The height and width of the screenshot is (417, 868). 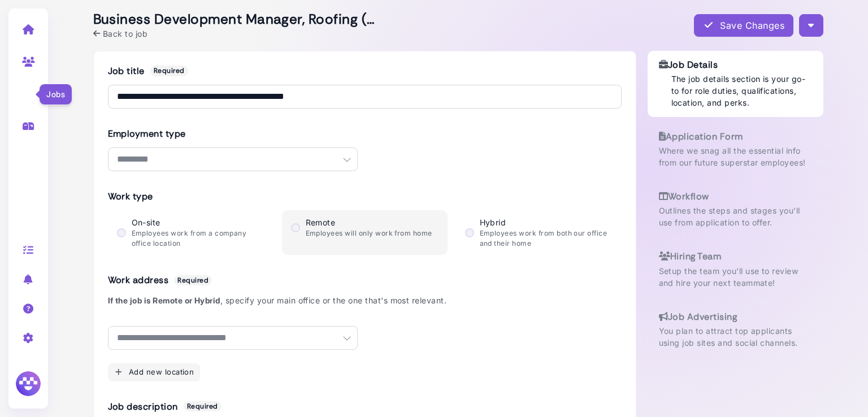 What do you see at coordinates (743, 25) in the screenshot?
I see `div: Save Changes` at bounding box center [743, 25].